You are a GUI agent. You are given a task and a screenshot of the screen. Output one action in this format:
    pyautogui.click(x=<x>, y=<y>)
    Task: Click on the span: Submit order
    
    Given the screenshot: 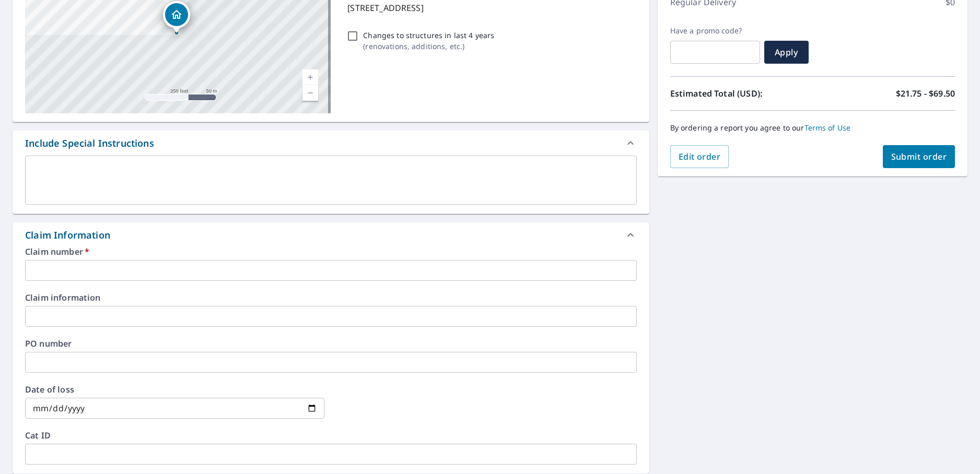 What is the action you would take?
    pyautogui.click(x=919, y=157)
    